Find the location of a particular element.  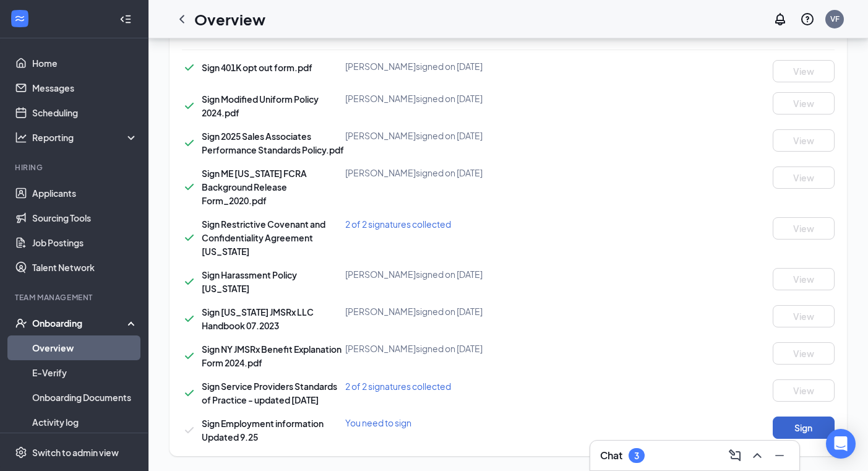

span: Sign NY JMSRx Benefit Explanation Form 2024.pdf is located at coordinates (272, 356).